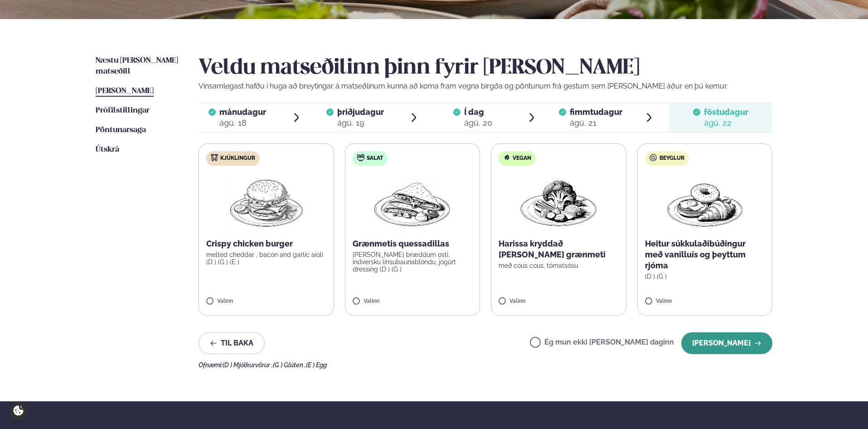  What do you see at coordinates (123, 110) in the screenshot?
I see `span: Prófílstillingar` at bounding box center [123, 110].